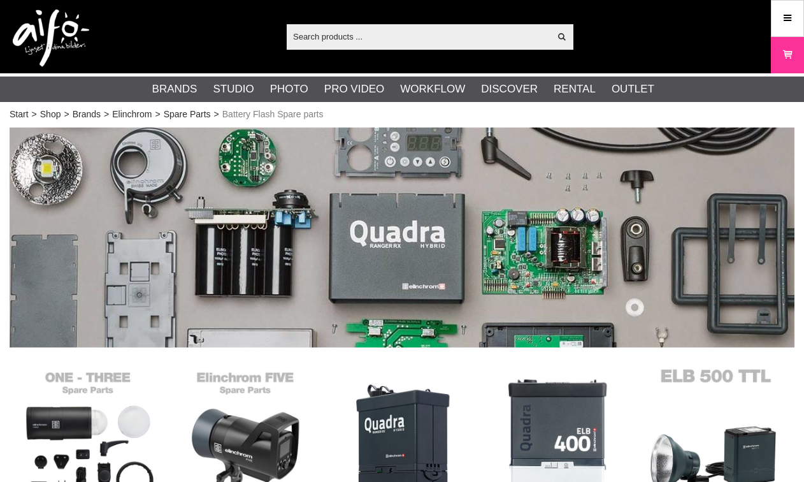  What do you see at coordinates (509, 89) in the screenshot?
I see `a: Discover` at bounding box center [509, 89].